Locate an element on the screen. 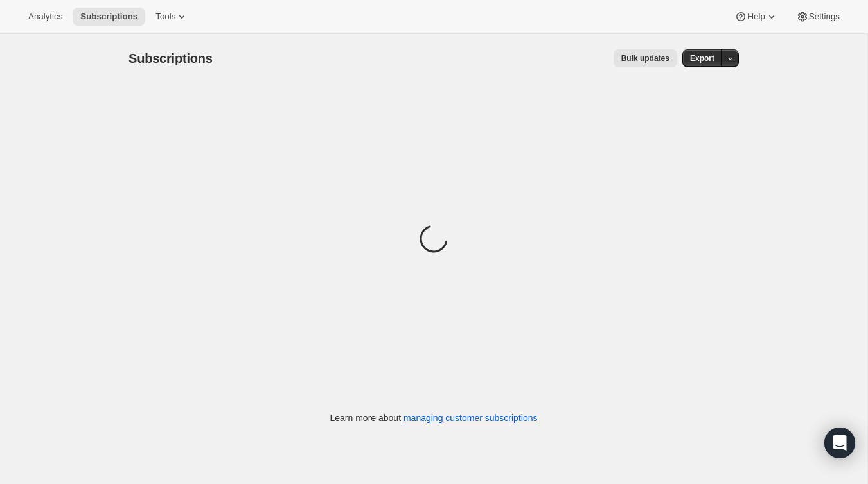  button: Analytics is located at coordinates (45, 17).